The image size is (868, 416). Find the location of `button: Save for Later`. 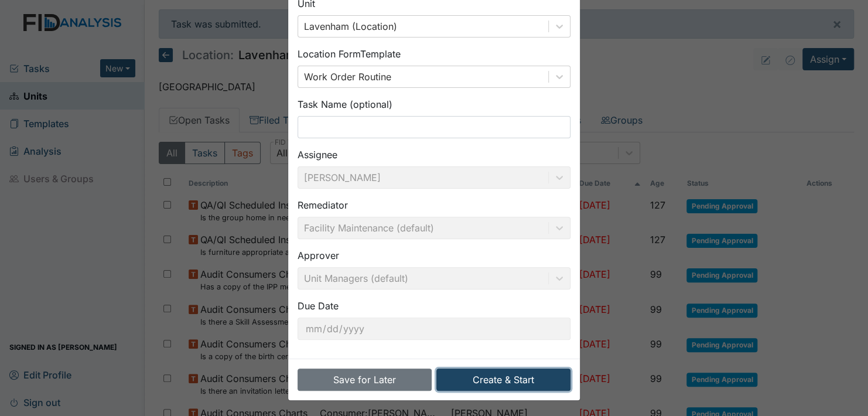

button: Save for Later is located at coordinates (364, 380).